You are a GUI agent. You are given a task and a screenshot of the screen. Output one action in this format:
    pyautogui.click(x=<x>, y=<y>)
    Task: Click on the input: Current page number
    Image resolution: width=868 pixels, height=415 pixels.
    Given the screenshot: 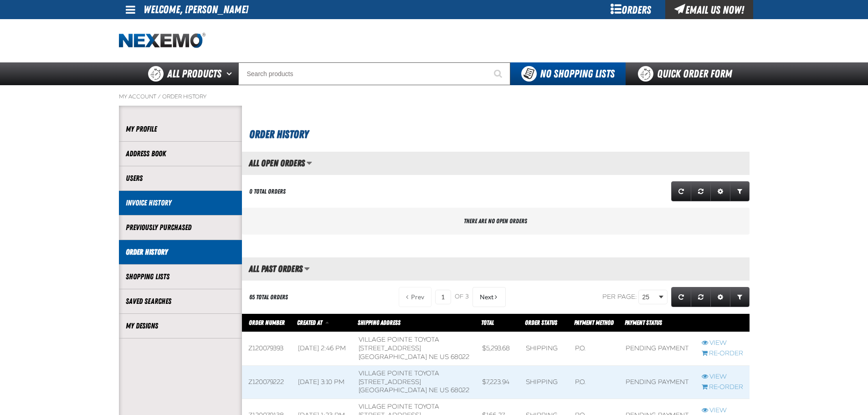 What is the action you would take?
    pyautogui.click(x=443, y=297)
    